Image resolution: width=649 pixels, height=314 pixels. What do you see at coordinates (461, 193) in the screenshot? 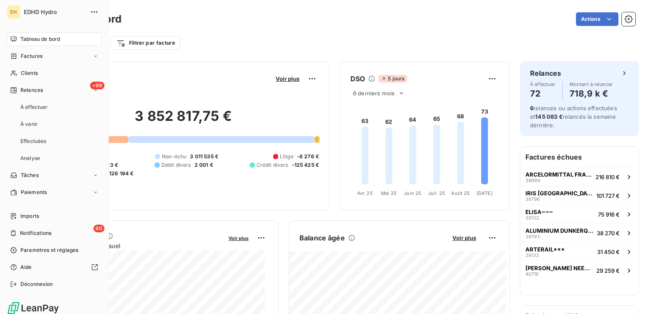
I see `tspan: Août 25` at bounding box center [461, 193].